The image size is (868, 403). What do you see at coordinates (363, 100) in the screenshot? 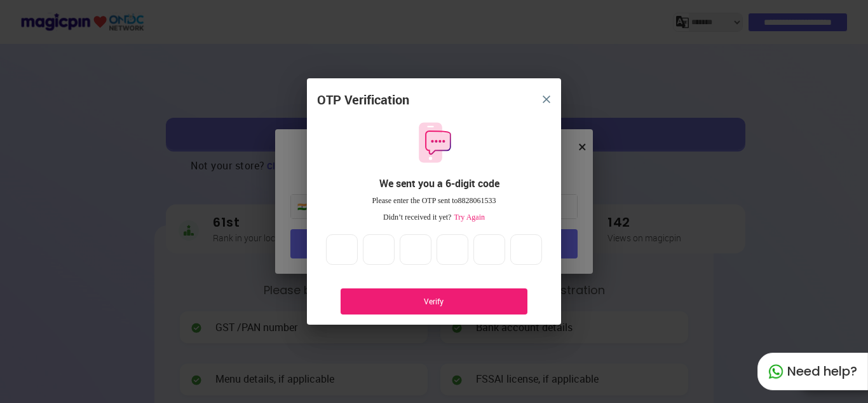
I see `div: OTP Verification` at bounding box center [363, 100].